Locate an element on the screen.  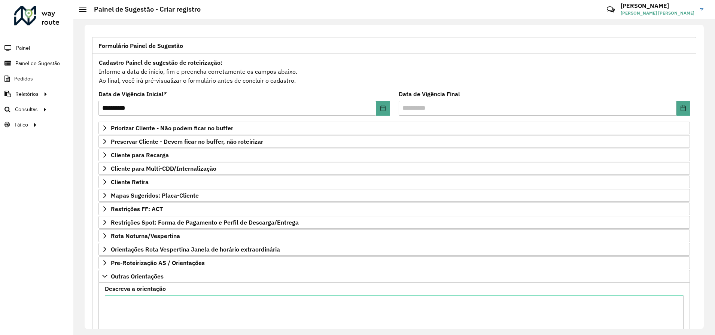
strong: Cadastro Painel de sugestão de roteirização: is located at coordinates (161, 63).